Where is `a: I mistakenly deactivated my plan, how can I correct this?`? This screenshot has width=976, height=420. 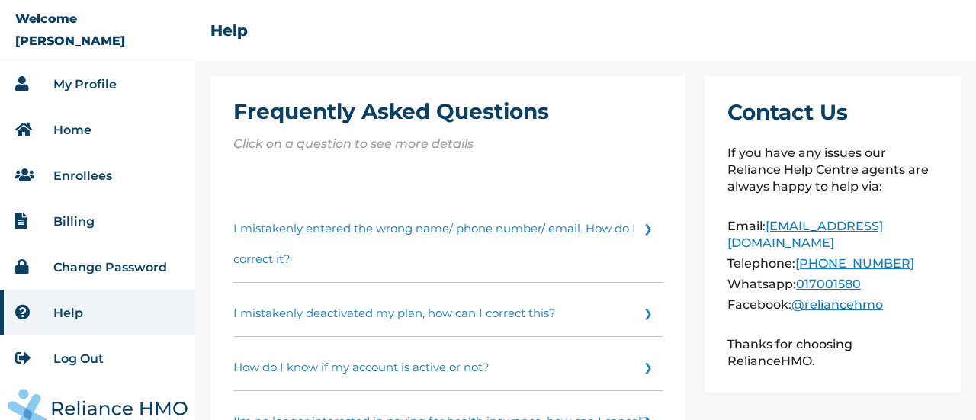 a: I mistakenly deactivated my plan, how can I correct this? is located at coordinates (447, 309).